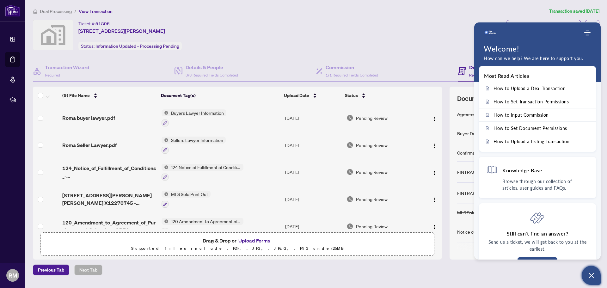  Describe the element at coordinates (312, 95) in the screenshot. I see `th: Upload Date` at that location.